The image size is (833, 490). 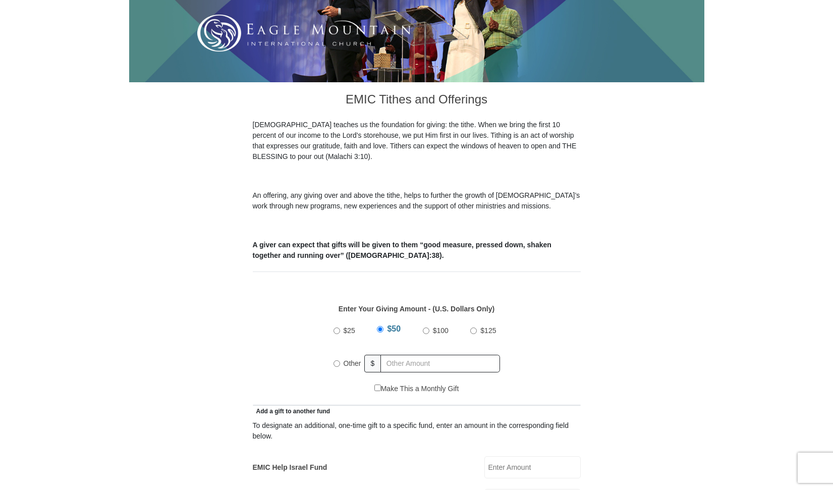 What do you see at coordinates (416, 309) in the screenshot?
I see `strong: Enter Your Giving Amount - (U.S. Dollars Only)` at bounding box center [416, 309].